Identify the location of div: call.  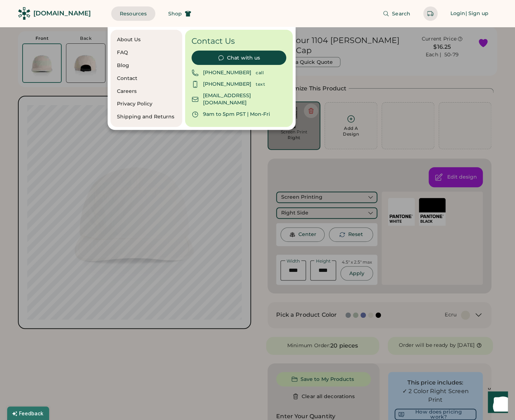
(271, 73).